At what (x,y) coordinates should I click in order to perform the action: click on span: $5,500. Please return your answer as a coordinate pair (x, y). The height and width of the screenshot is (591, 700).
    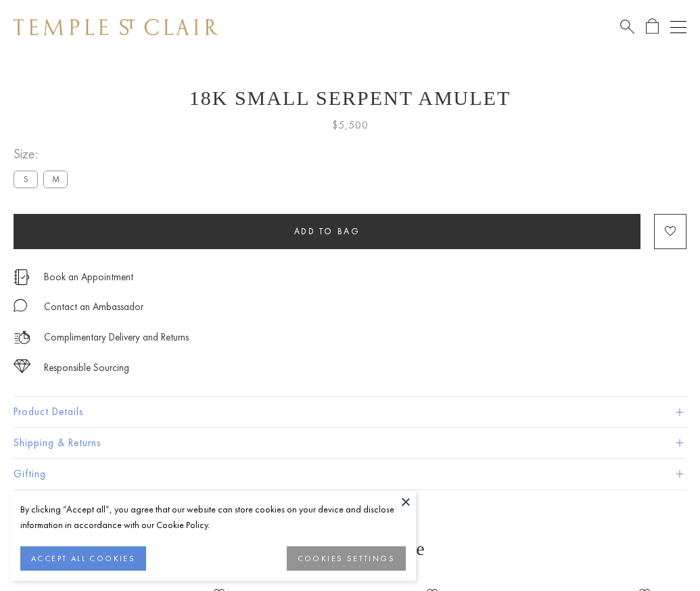
    Looking at the image, I should click on (350, 125).